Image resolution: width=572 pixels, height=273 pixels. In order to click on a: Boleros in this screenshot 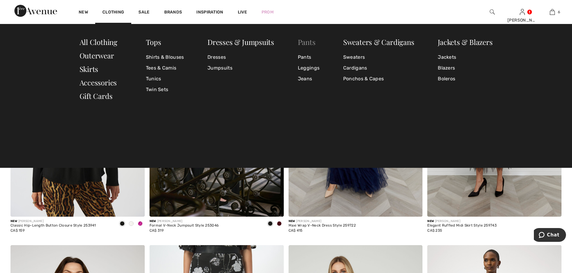, I will do `click(465, 79)`.